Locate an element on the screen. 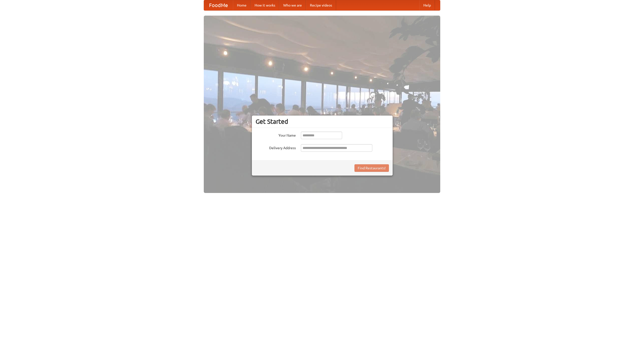  a: Help is located at coordinates (427, 5).